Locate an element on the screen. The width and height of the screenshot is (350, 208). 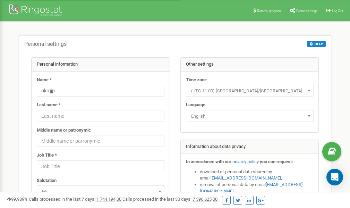
a: privacy policy is located at coordinates (246, 161).